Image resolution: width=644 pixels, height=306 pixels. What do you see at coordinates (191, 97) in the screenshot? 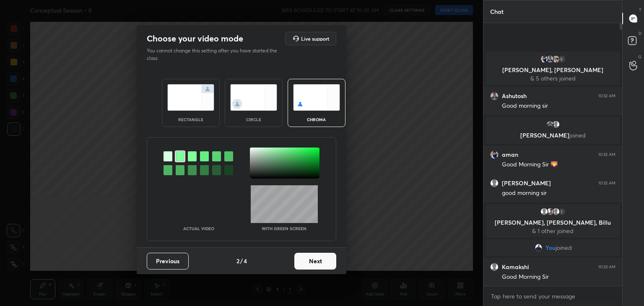
I see `img: normalScreenIcon.ae25ed63.svg` at bounding box center [191, 97].